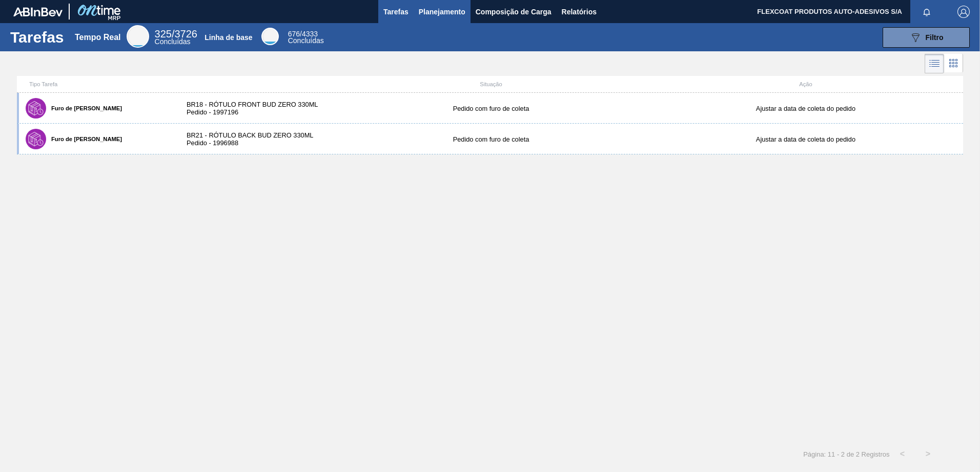  What do you see at coordinates (817, 454) in the screenshot?
I see `span: Página: 1` at bounding box center [817, 454].